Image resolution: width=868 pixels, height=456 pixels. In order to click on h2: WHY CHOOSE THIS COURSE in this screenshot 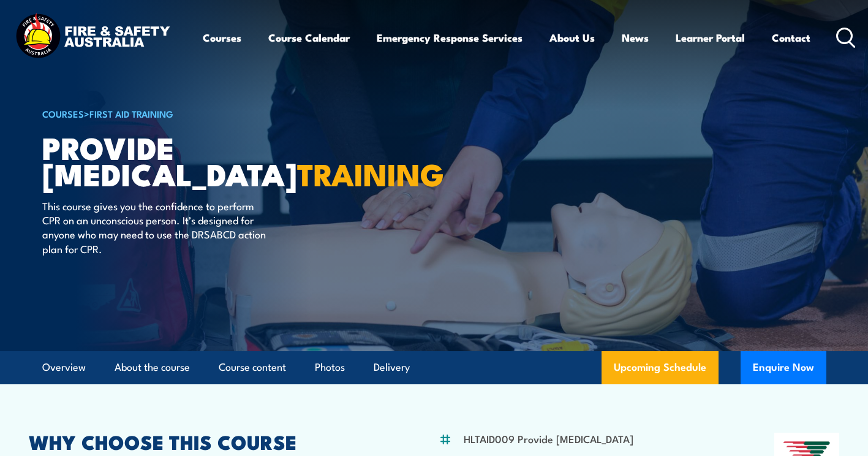, I will do `click(204, 441)`.